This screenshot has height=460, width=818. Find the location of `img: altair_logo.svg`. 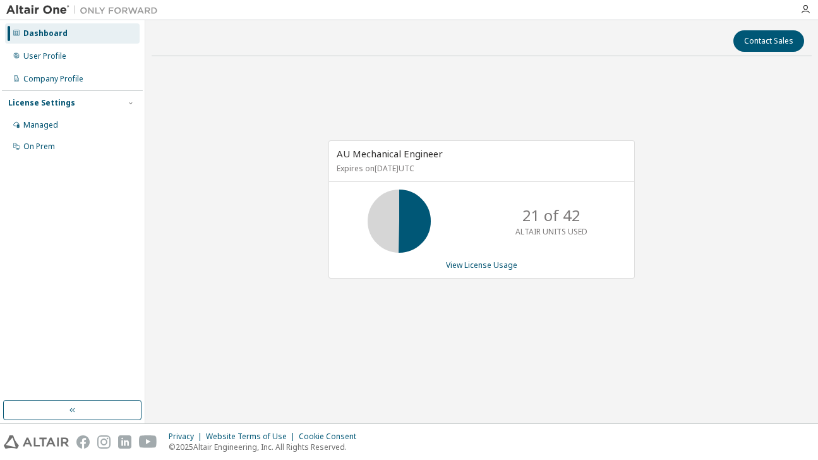

img: altair_logo.svg is located at coordinates (36, 441).